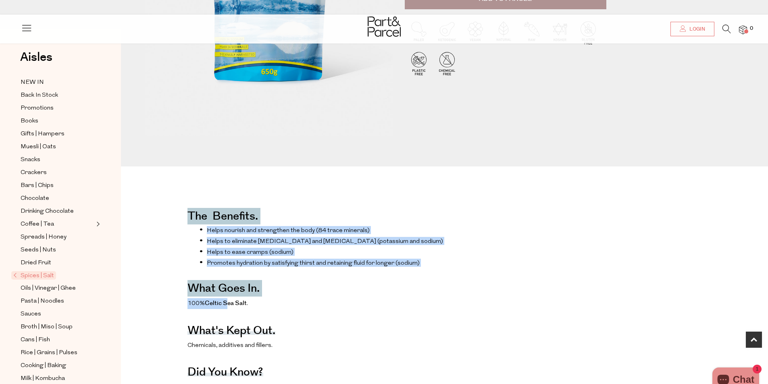  What do you see at coordinates (57, 211) in the screenshot?
I see `a: Drinking Chocolate` at bounding box center [57, 211].